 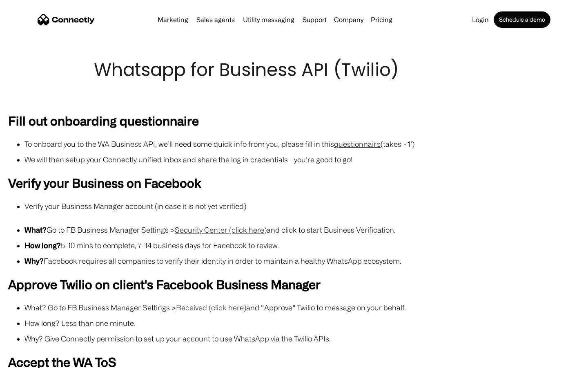 What do you see at coordinates (302, 144) in the screenshot?
I see `li: To onboard you to the WA Business API, we’ll need some quick info from you, please fill in this (...` at bounding box center [302, 144].